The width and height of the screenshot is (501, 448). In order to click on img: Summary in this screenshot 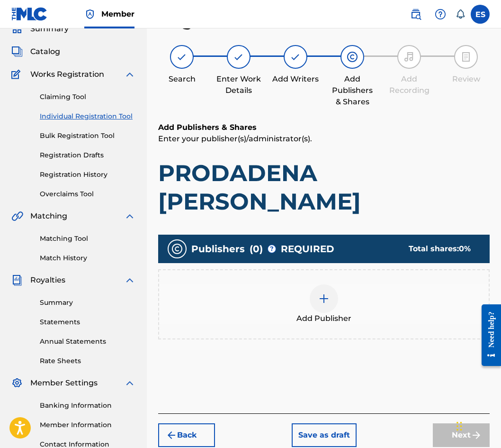, I will do `click(17, 29)`.